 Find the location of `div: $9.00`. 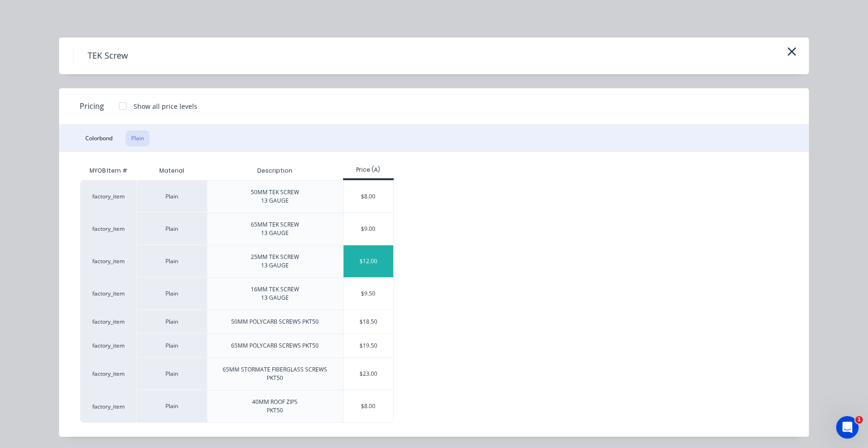

div: $9.00 is located at coordinates (368, 229).